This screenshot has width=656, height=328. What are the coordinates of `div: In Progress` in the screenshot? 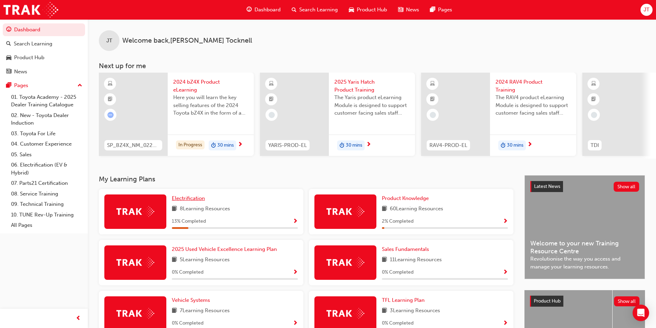 It's located at (190, 145).